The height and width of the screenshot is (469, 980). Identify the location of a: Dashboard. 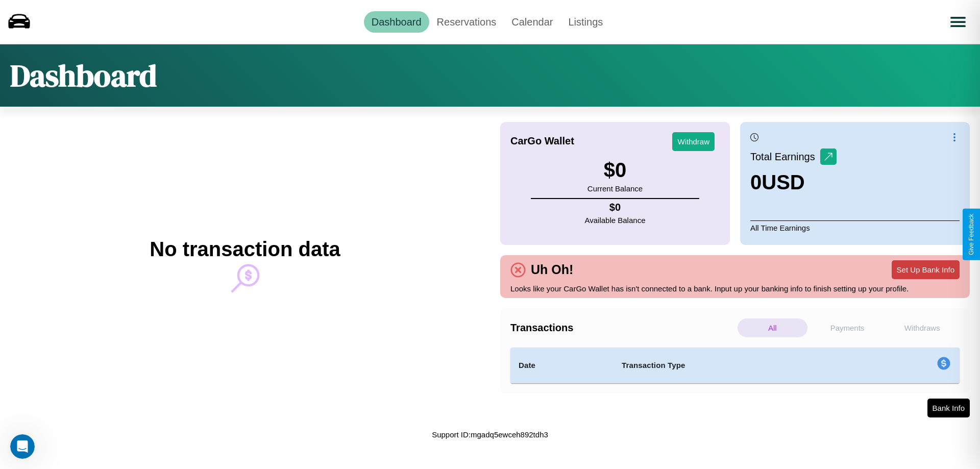
(397, 22).